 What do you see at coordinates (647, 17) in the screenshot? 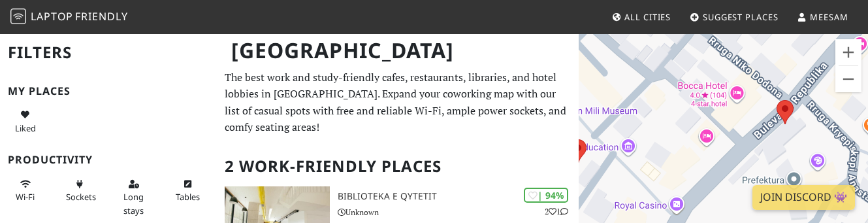
I see `span: All Cities` at bounding box center [647, 17].